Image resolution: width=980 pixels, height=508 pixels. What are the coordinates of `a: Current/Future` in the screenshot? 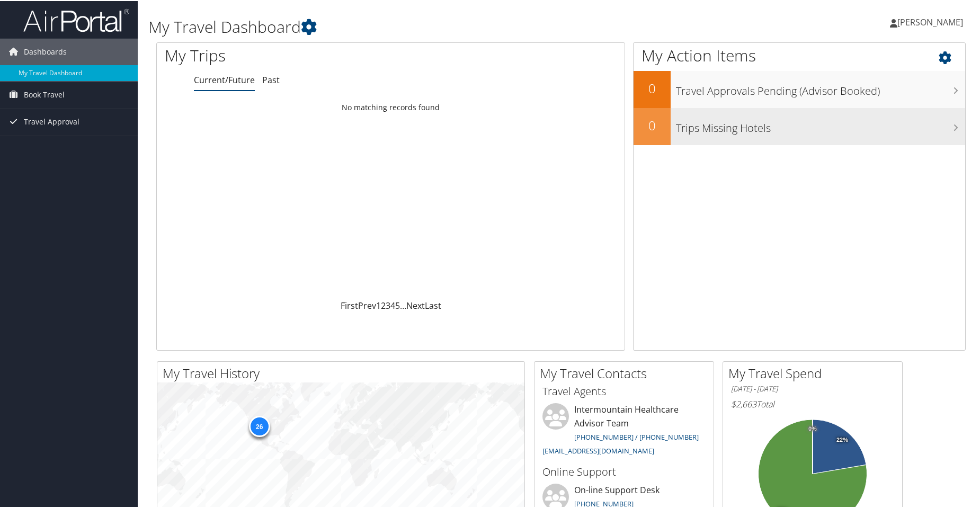 It's located at (224, 79).